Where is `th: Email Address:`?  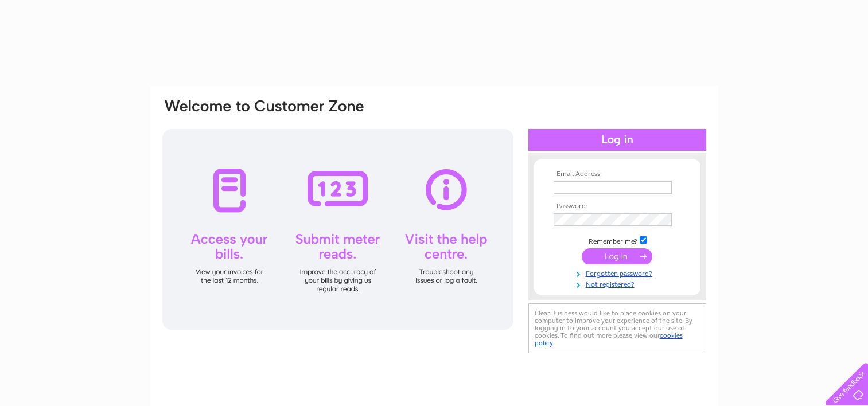 th: Email Address: is located at coordinates (617, 174).